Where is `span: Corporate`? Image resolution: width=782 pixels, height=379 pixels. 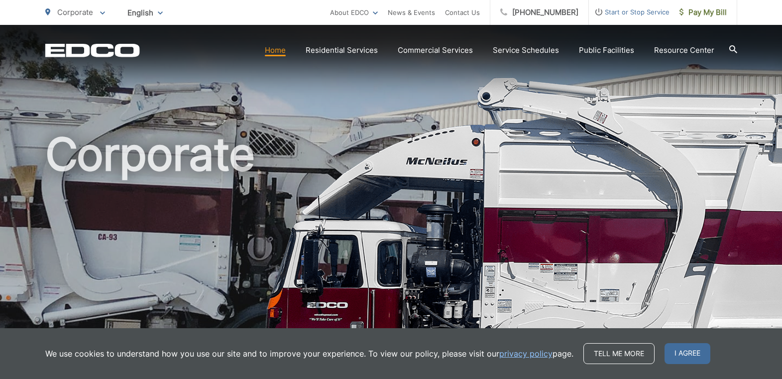 span: Corporate is located at coordinates (75, 12).